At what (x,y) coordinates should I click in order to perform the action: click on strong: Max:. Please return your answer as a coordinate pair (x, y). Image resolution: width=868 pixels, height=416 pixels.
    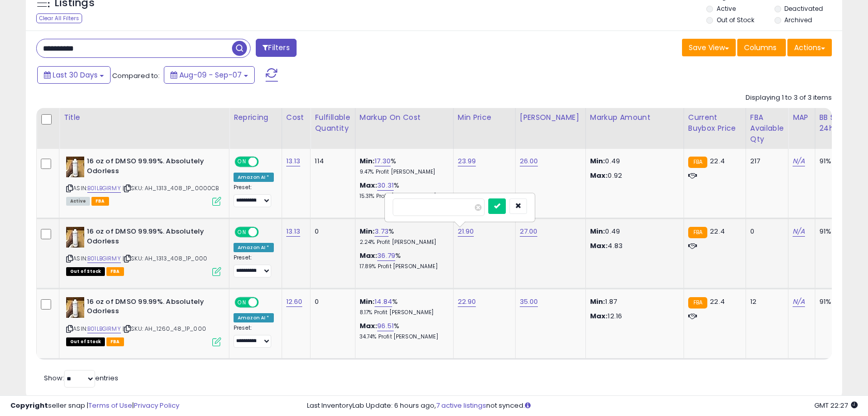
    Looking at the image, I should click on (598, 316).